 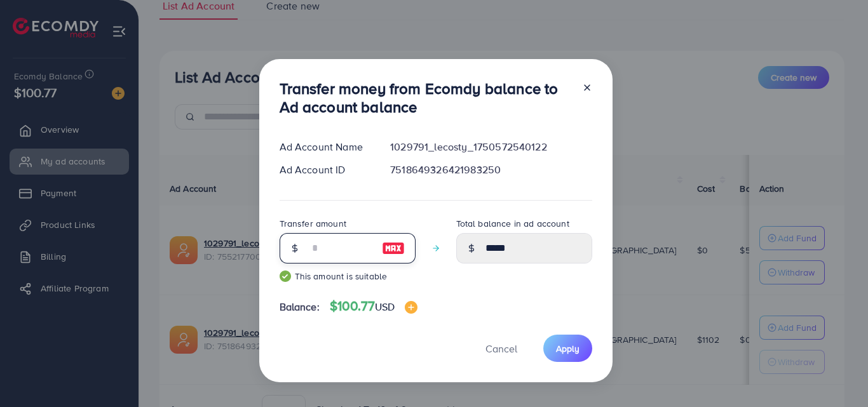 I want to click on small: This amount is suitable, so click(x=348, y=276).